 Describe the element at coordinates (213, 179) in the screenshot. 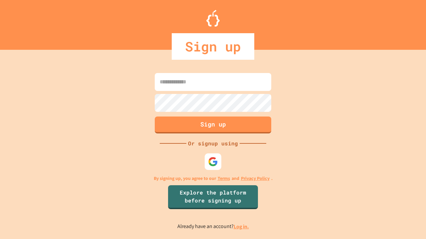

I see `p: By signing up, you agree to our and .` at that location.